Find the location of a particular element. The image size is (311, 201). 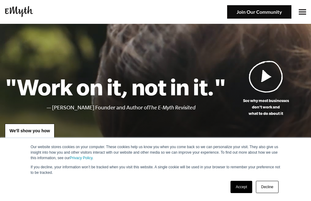

h1: "Work on it, not in it." is located at coordinates (115, 87).